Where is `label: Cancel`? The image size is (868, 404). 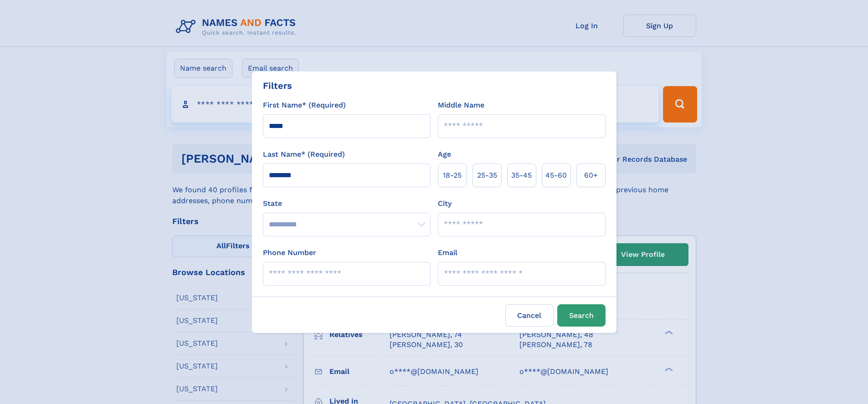
label: Cancel is located at coordinates (529, 315).